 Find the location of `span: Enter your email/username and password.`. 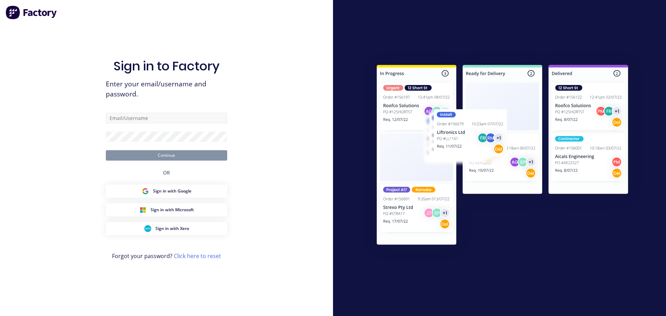

span: Enter your email/username and password. is located at coordinates (166, 89).